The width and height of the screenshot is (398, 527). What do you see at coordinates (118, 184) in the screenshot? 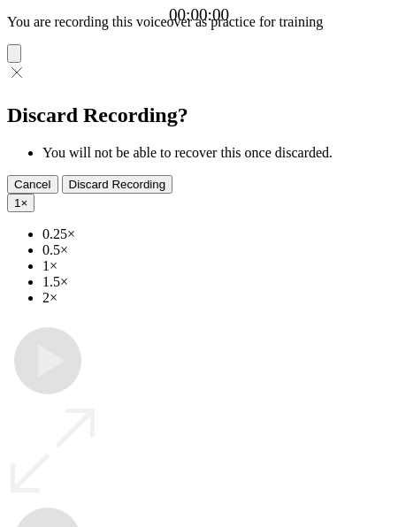
I see `button: Discard Recording` at bounding box center [118, 184].